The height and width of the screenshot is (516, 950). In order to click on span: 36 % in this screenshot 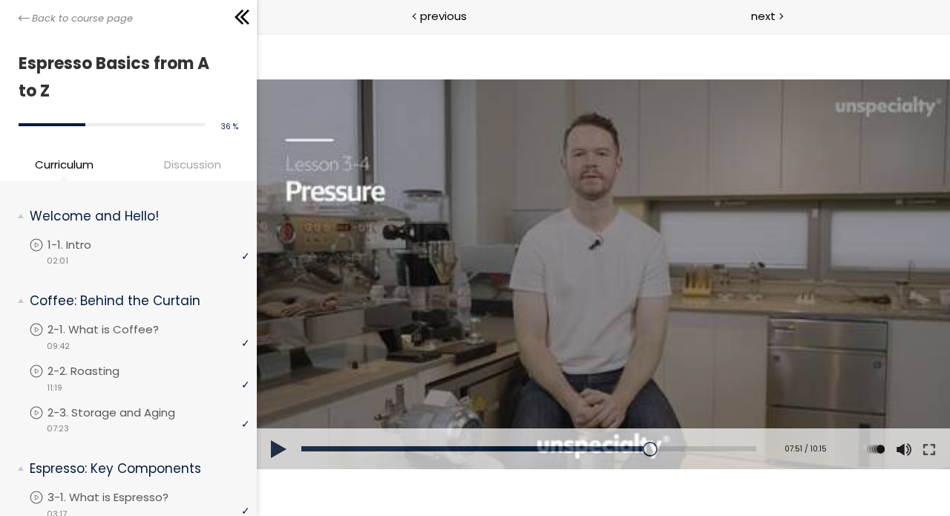, I will do `click(229, 126)`.